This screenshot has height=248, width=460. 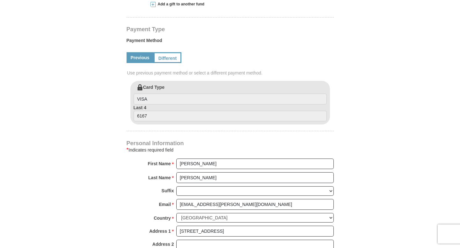 What do you see at coordinates (230, 94) in the screenshot?
I see `label: Card Type` at bounding box center [230, 94].